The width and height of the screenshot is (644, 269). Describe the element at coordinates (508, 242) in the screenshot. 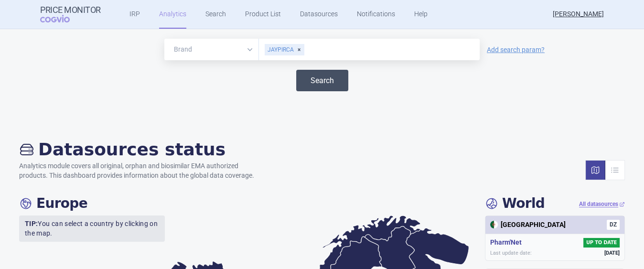

I see `h5: Pharm'Net` at that location.